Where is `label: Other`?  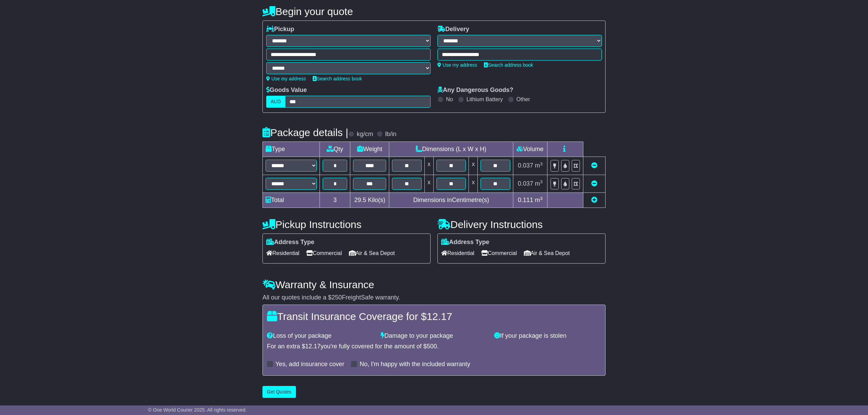 label: Other is located at coordinates (523, 99).